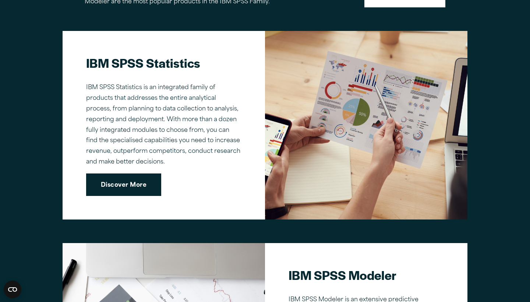 The height and width of the screenshot is (302, 530). What do you see at coordinates (124, 185) in the screenshot?
I see `a: Discover More` at bounding box center [124, 185].